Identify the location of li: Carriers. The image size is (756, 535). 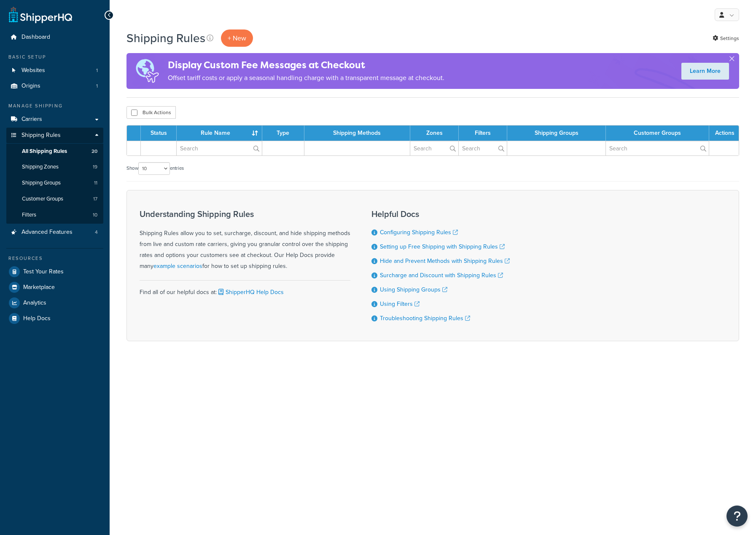
(55, 119).